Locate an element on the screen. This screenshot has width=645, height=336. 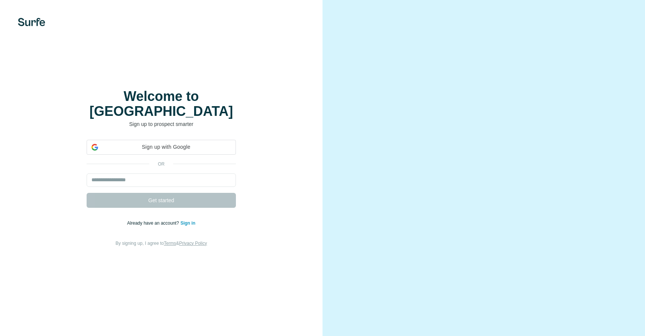
span: By signing up, I agree to & is located at coordinates (161, 243).